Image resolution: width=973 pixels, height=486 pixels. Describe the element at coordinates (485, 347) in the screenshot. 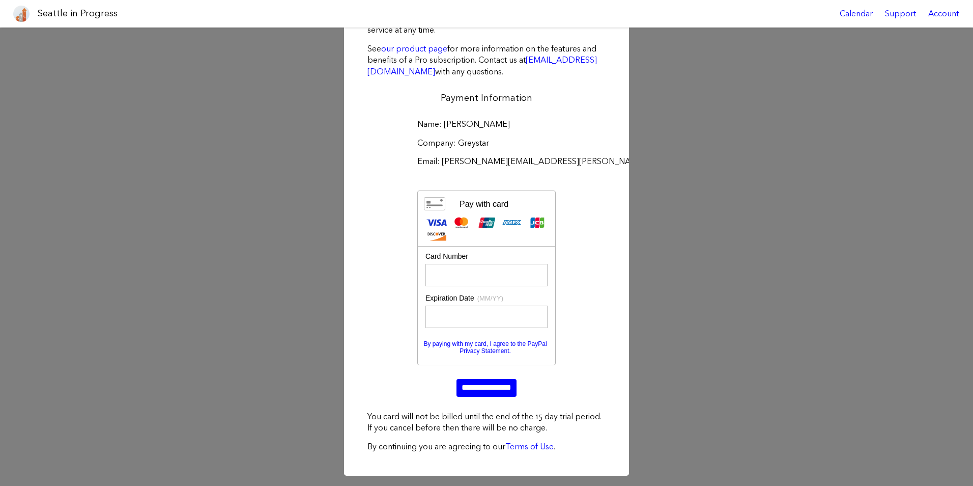

I see `a: By paying with my card, I agree to the PayPal Privacy Statement.` at that location.